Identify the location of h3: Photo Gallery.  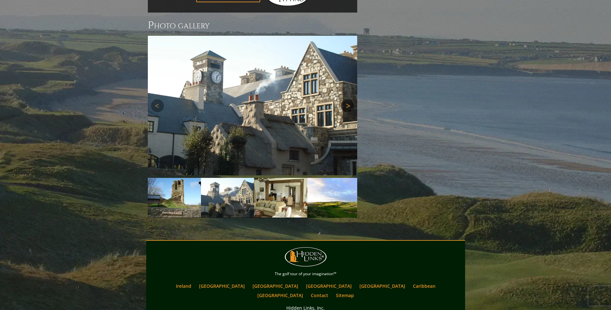
(253, 25).